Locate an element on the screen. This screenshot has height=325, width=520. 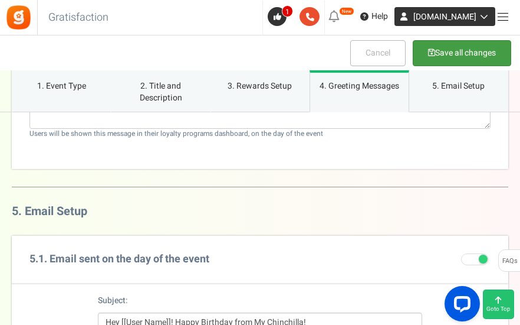
button: Goto Top is located at coordinates (499, 304).